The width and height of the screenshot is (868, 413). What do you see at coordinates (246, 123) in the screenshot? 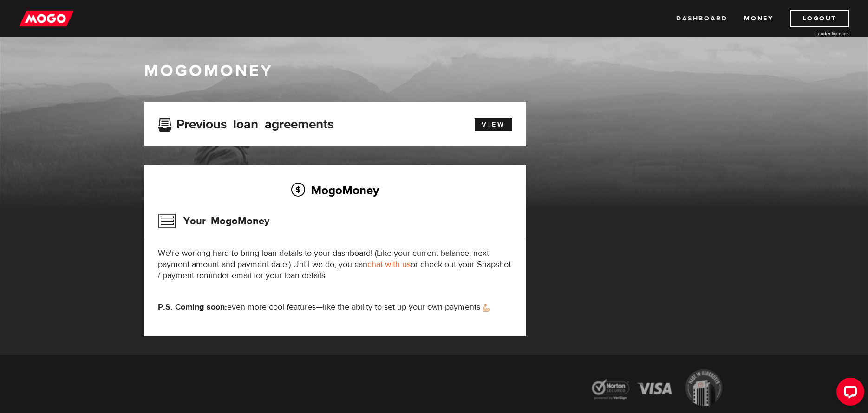
I see `h3: Previous loan agreements` at bounding box center [246, 123].